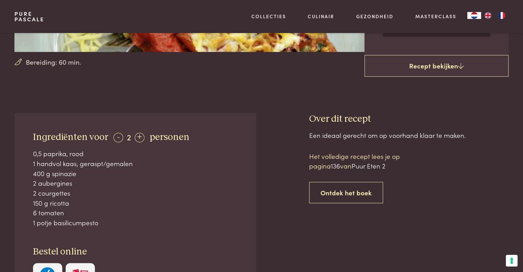 The width and height of the screenshot is (523, 272). I want to click on ul: Language list, so click(495, 15).